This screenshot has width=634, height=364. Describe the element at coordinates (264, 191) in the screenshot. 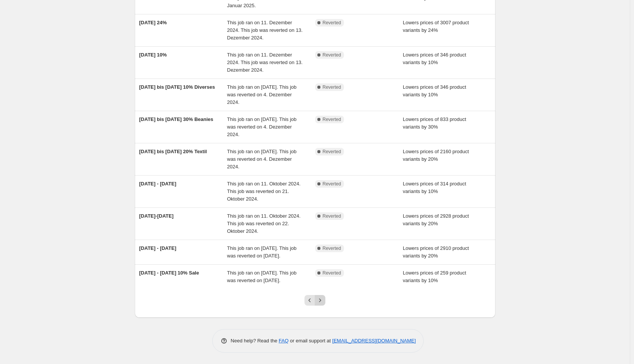

I see `span: This job ran on 11. Oktober 2024. This job was reverted on 21. Oktober 2024.` at that location.